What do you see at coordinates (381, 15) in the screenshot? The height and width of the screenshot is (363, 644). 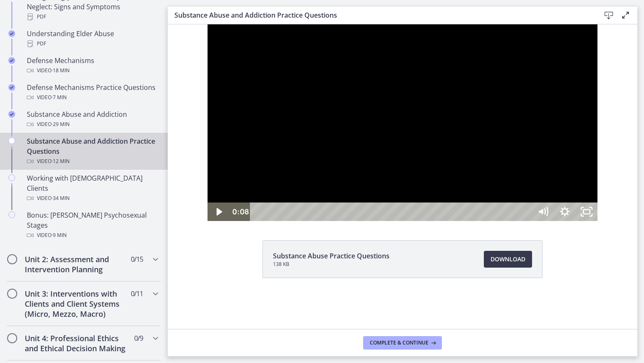 I see `h3: Substance Abuse and Addiction Practice Questions` at bounding box center [381, 15].